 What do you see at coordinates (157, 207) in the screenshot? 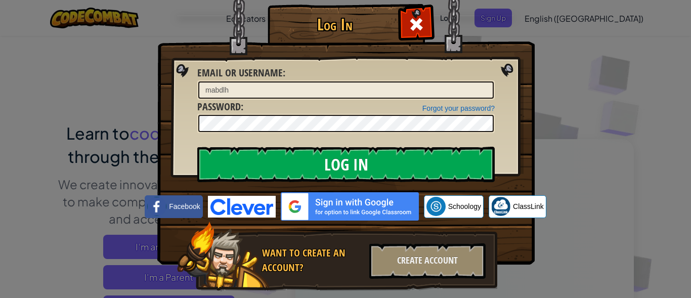
I see `img: facebook_small.png` at bounding box center [157, 207].